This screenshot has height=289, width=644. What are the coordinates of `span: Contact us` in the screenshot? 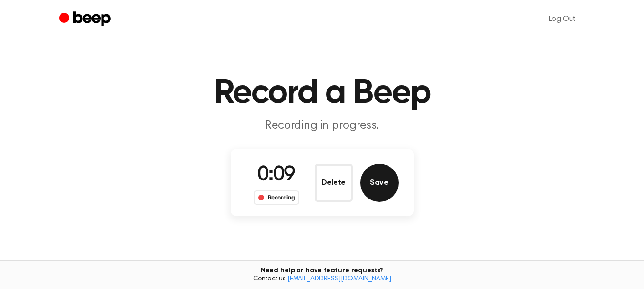 It's located at (321, 280).